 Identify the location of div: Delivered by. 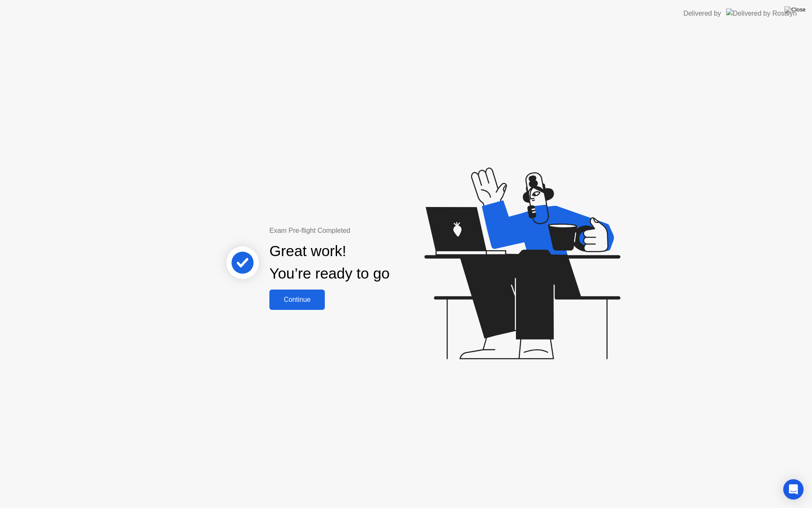
(703, 13).